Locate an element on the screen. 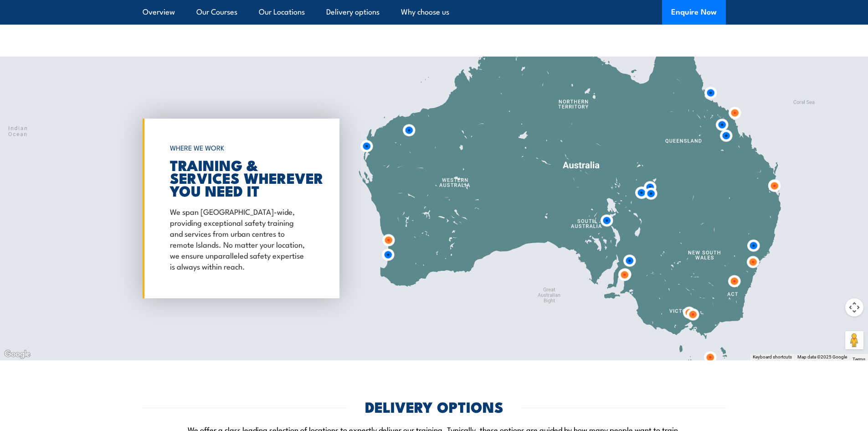 The width and height of the screenshot is (868, 431). button: Drag Pegman onto the map to open Street View is located at coordinates (854, 340).